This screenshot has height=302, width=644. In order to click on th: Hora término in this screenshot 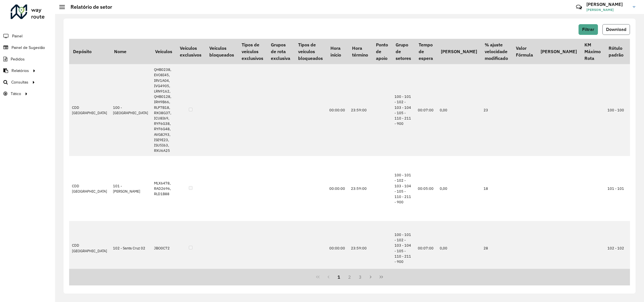, I will do `click(360, 51)`.